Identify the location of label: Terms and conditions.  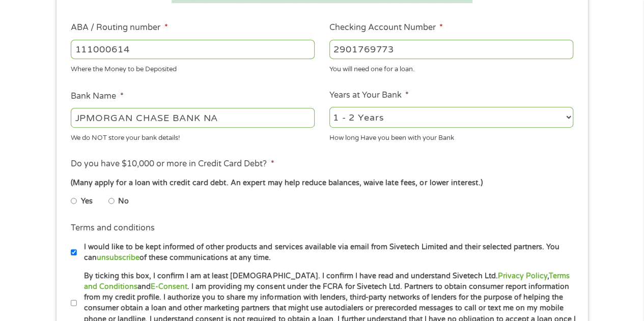
(113, 228).